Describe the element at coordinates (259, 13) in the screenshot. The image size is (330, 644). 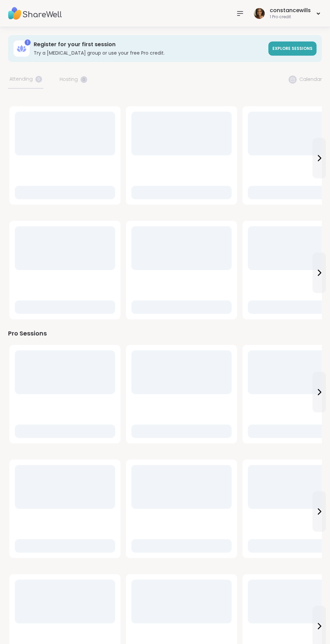
I see `img: constancewills` at that location.